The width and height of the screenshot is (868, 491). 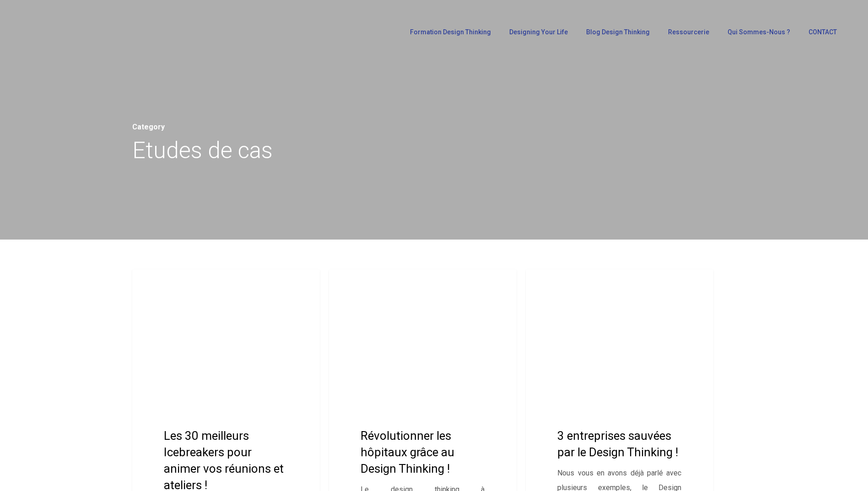 I want to click on a: Designing Your Life, so click(x=538, y=32).